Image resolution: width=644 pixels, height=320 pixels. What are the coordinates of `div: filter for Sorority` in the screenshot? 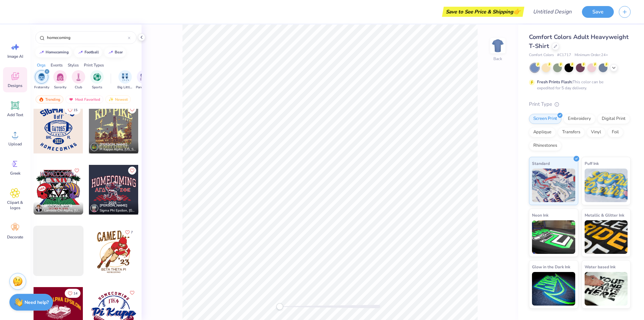 It's located at (60, 80).